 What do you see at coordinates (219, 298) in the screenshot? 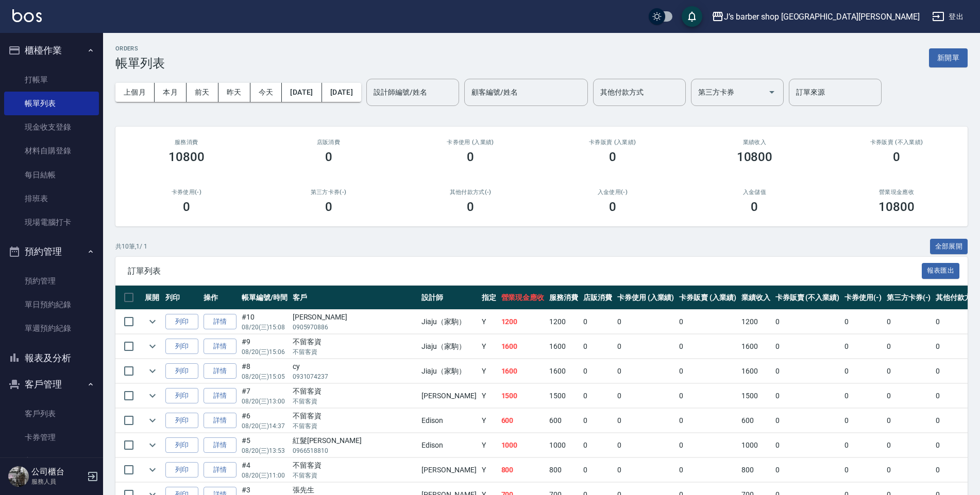
I see `th: 操作` at bounding box center [219, 298].